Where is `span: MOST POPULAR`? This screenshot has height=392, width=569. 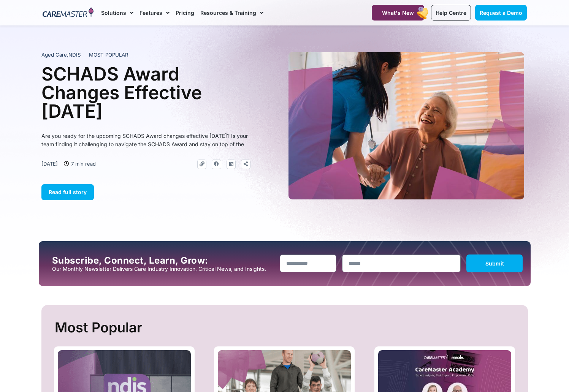 span: MOST POPULAR is located at coordinates (109, 55).